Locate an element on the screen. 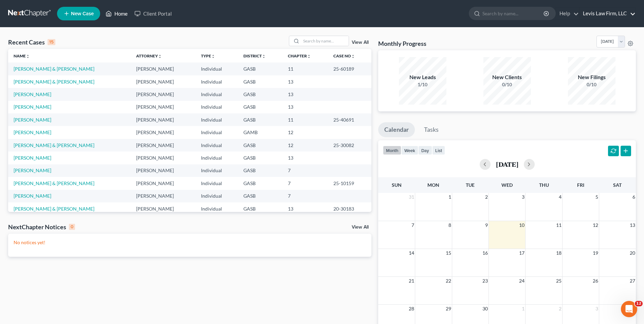 The width and height of the screenshot is (644, 324). div: 1/10 is located at coordinates (422, 85).